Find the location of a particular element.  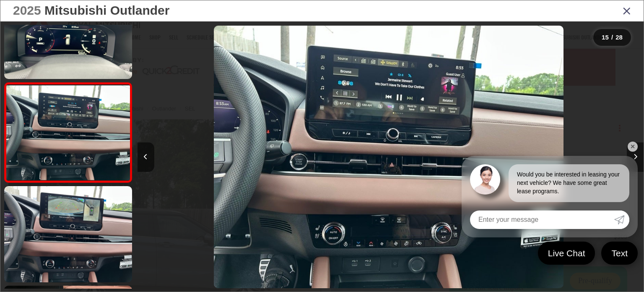

div: Would you be interested in leasing your next vehicle? We have some great lease programs. is located at coordinates (569, 183).